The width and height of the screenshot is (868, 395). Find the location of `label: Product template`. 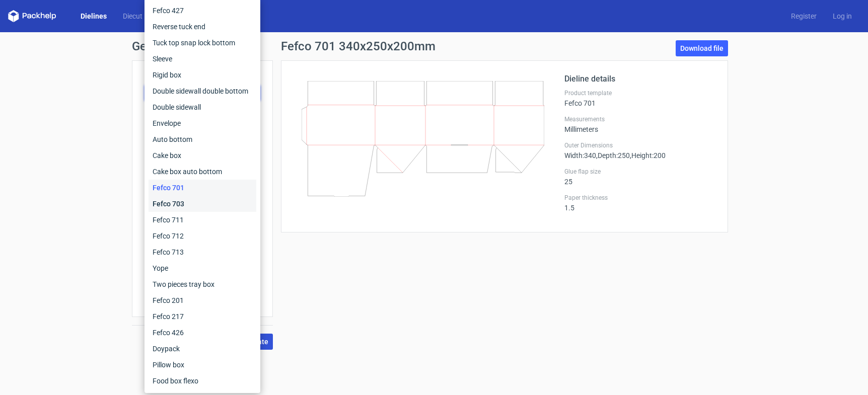

label: Product template is located at coordinates (640, 93).